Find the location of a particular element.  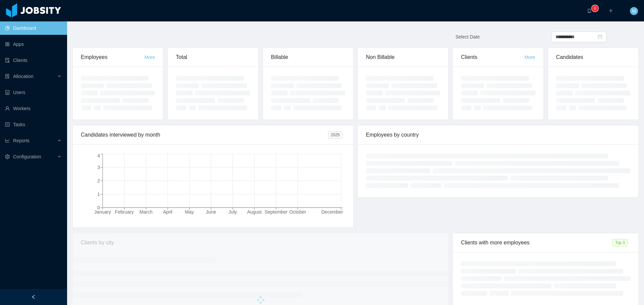

tspan: July is located at coordinates (233, 212).